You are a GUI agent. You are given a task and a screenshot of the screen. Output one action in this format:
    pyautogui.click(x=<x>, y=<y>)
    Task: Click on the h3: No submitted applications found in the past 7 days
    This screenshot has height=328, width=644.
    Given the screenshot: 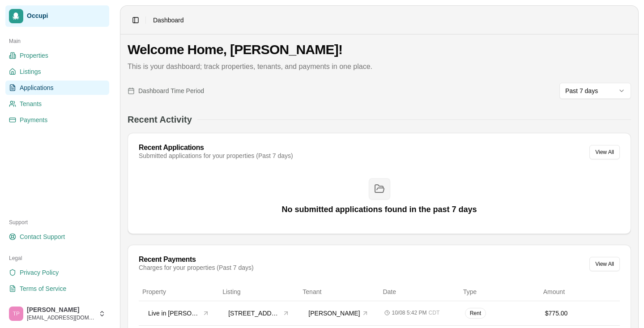 What is the action you would take?
    pyautogui.click(x=379, y=210)
    